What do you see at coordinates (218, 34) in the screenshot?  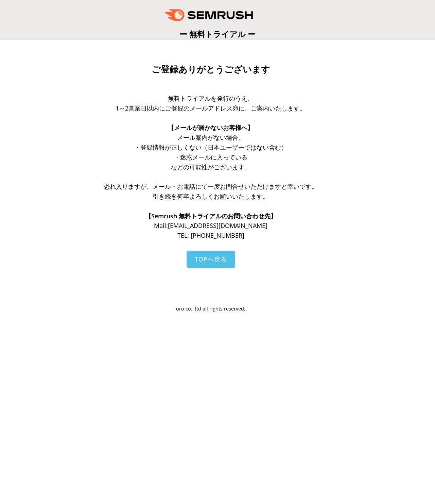 I see `span: ー 無料トライアル ー` at bounding box center [218, 34].